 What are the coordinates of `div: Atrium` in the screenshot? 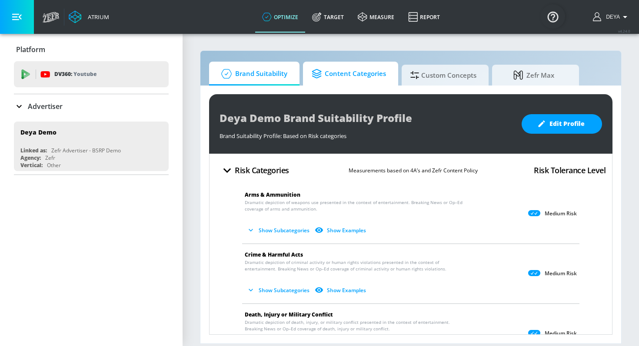 It's located at (96, 17).